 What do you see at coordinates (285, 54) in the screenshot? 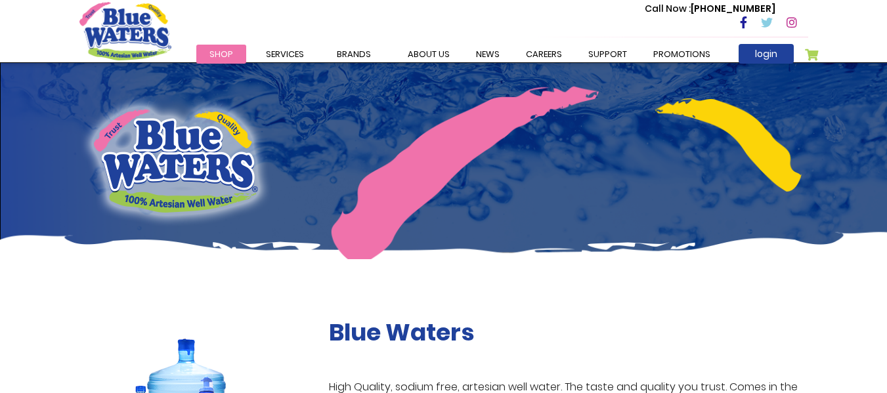
I see `a: Services` at bounding box center [285, 54].